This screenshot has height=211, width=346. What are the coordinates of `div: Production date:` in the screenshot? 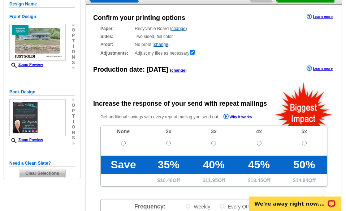 It's located at (140, 69).